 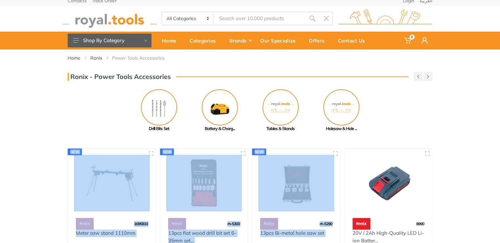 What do you see at coordinates (119, 77) in the screenshot?
I see `h3: Ronix - Power Tools Accessories` at bounding box center [119, 77].